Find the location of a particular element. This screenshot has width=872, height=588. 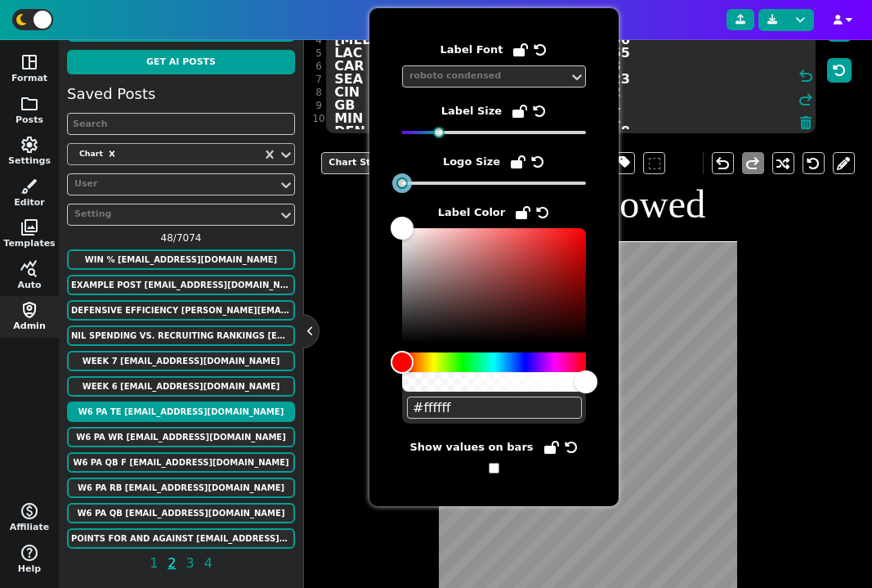

button: undo is located at coordinates (722, 163).